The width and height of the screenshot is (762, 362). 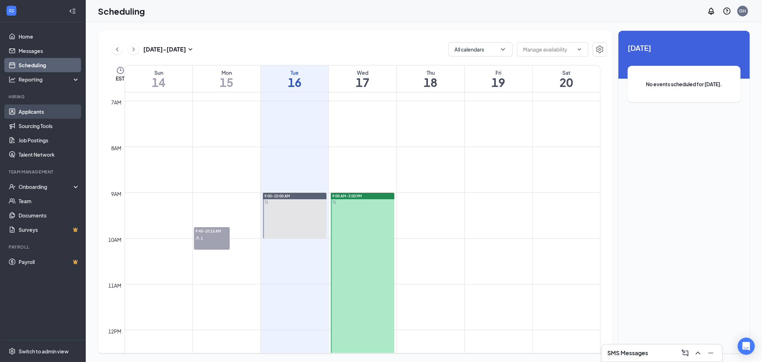 What do you see at coordinates (600, 49) in the screenshot?
I see `a: Settings` at bounding box center [600, 49].